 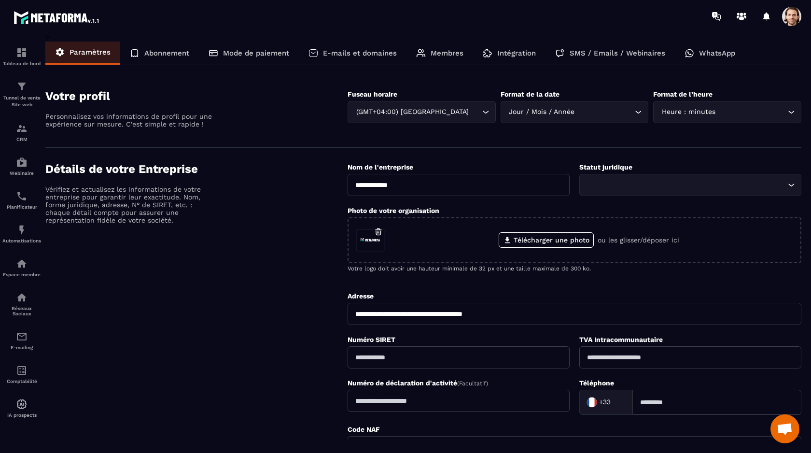 I want to click on h4: Détails de votre Entreprise, so click(x=197, y=169).